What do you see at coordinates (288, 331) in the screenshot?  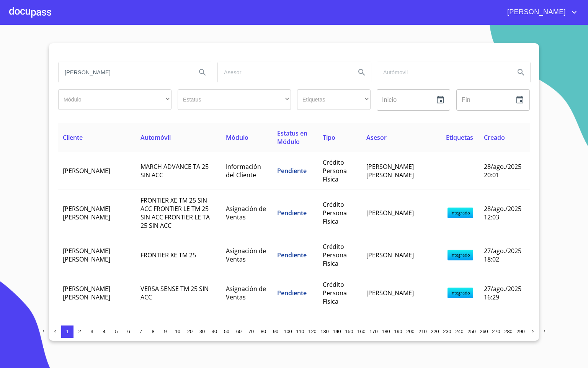 I see `span: 100` at bounding box center [288, 331].